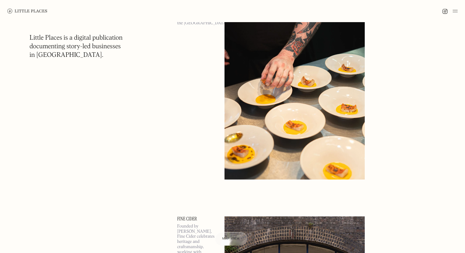 The width and height of the screenshot is (465, 253). Describe the element at coordinates (197, 219) in the screenshot. I see `a: Fine Cider` at that location.